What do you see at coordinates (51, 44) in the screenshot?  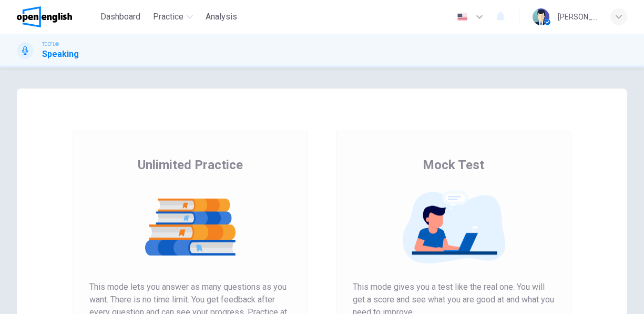 I see `span: TOEFL®` at bounding box center [51, 44].